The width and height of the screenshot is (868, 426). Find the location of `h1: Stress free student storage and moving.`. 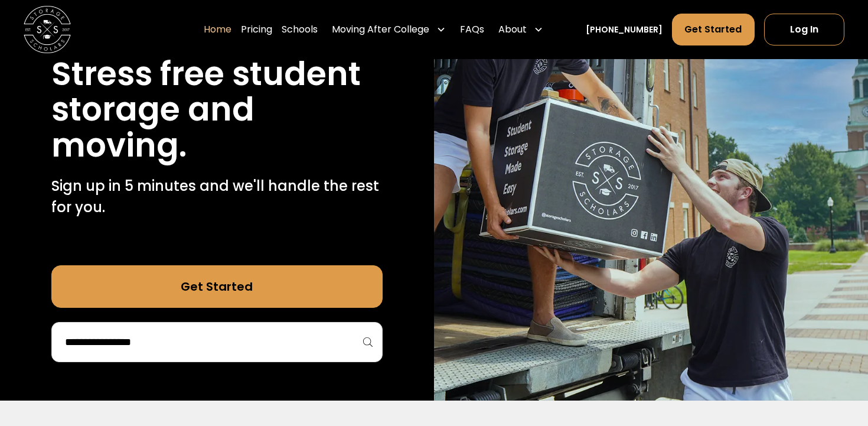

h1: Stress free student storage and moving. is located at coordinates (217, 110).